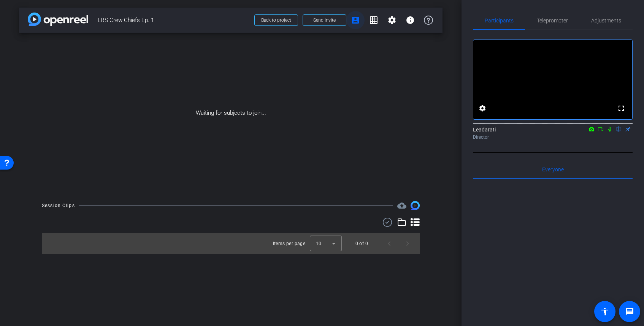 The width and height of the screenshot is (644, 326). I want to click on button: Next page, so click(407, 244).